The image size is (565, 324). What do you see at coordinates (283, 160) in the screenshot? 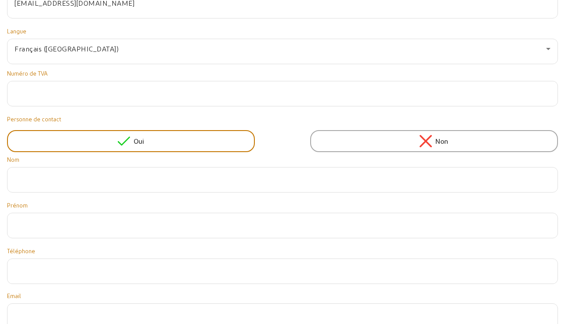
I see `mat-label: Nom` at bounding box center [283, 160].